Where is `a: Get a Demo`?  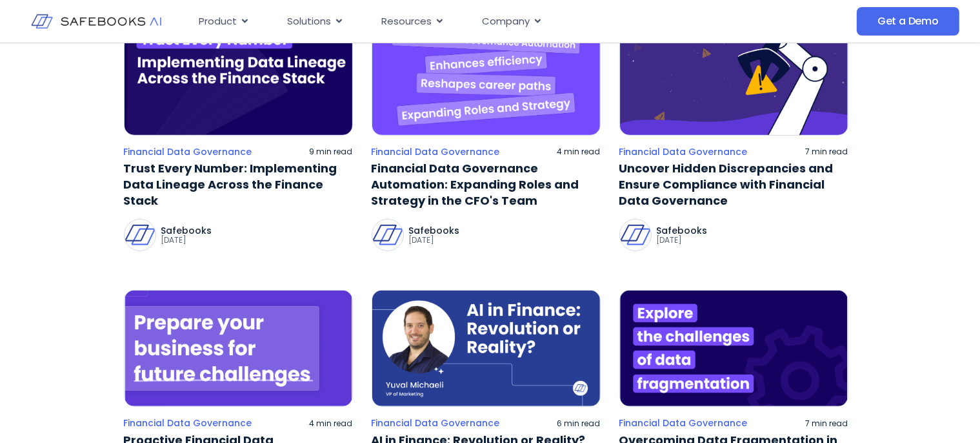
a: Get a Demo is located at coordinates (907, 22).